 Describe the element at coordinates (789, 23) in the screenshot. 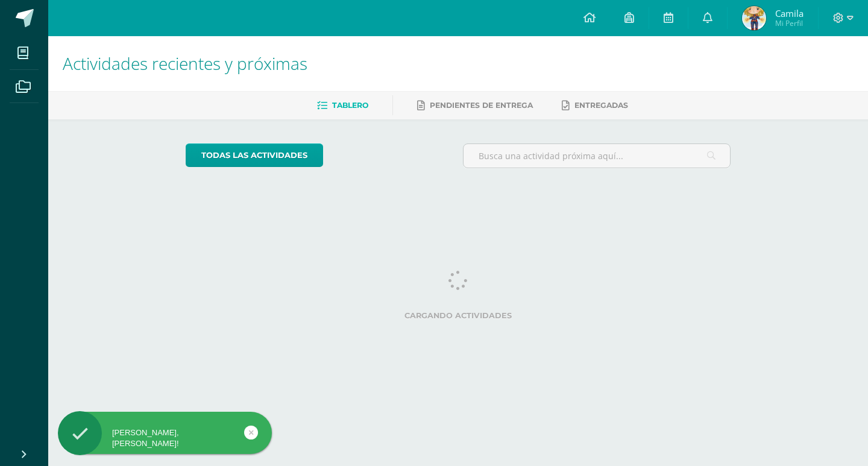

I see `span: Mi Perfil` at that location.